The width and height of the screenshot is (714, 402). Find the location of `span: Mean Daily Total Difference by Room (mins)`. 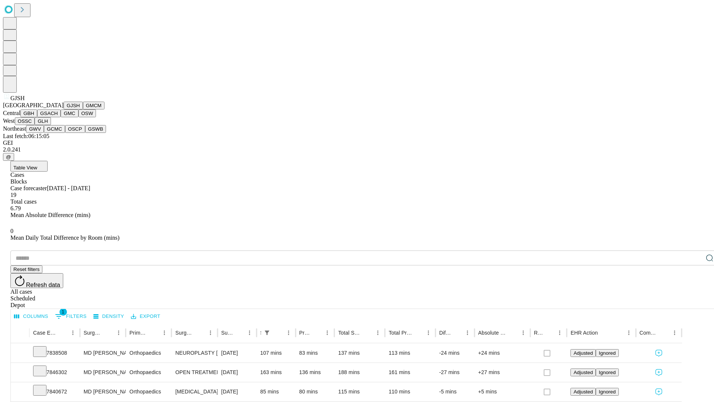

span: Mean Daily Total Difference by Room (mins) is located at coordinates (65, 237).